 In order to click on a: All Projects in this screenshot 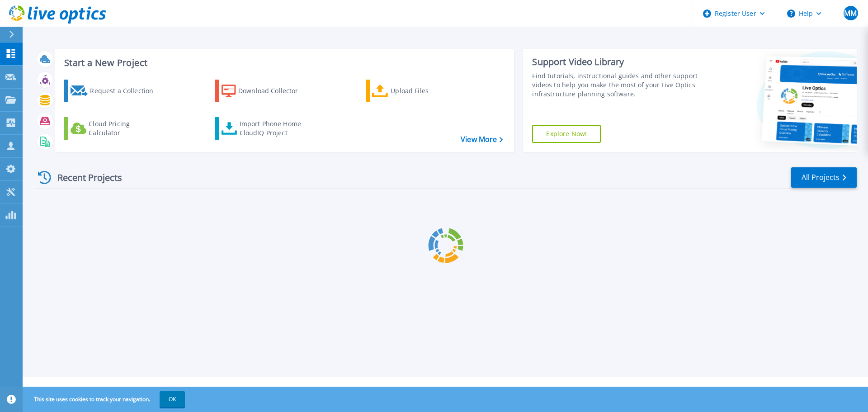, I will do `click(823, 177)`.